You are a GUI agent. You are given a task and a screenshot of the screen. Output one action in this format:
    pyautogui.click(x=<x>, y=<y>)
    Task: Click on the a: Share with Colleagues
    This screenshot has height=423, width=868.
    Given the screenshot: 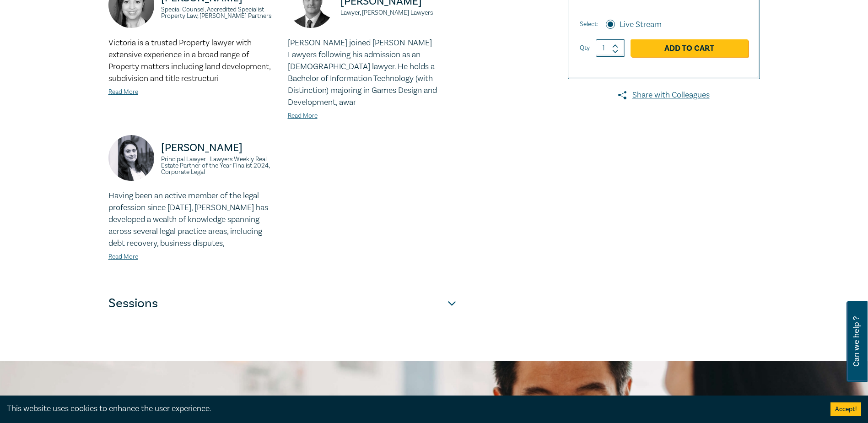 What is the action you would take?
    pyautogui.click(x=664, y=95)
    